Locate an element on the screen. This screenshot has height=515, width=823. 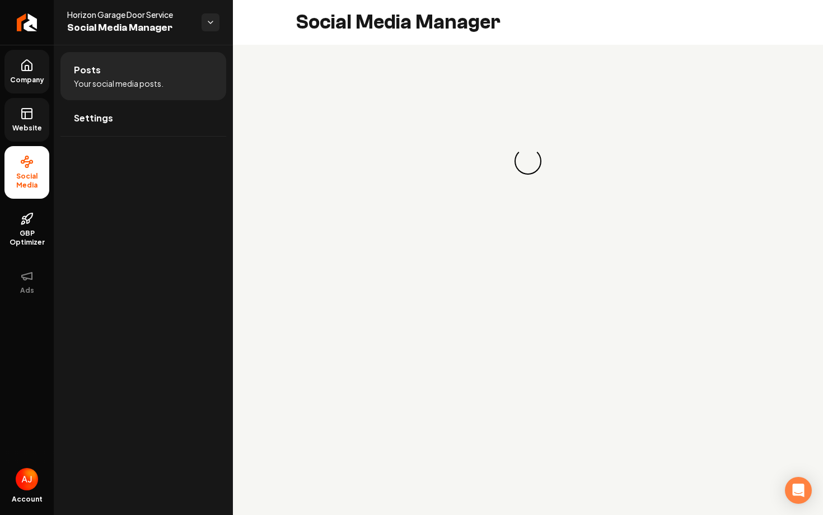
span: Website is located at coordinates (27, 128).